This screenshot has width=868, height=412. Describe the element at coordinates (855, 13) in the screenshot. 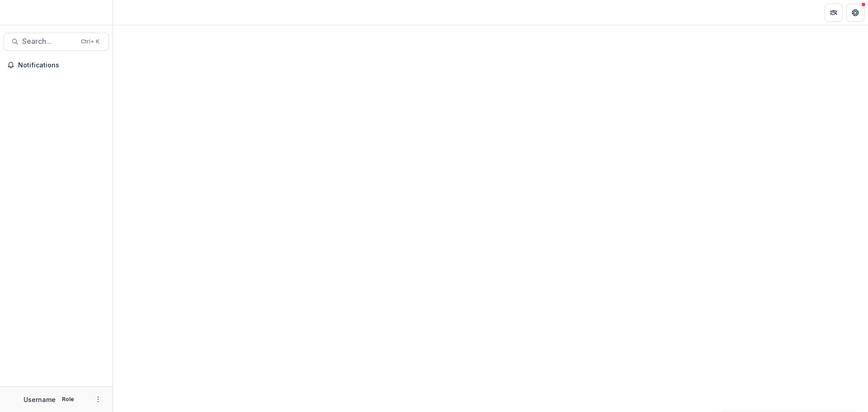

I see `button: Get Help` at that location.